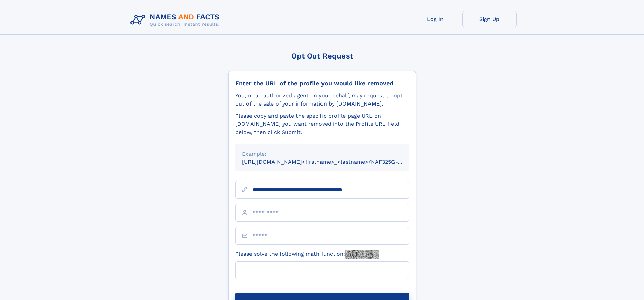  I want to click on div: Opt Out Request, so click(322, 56).